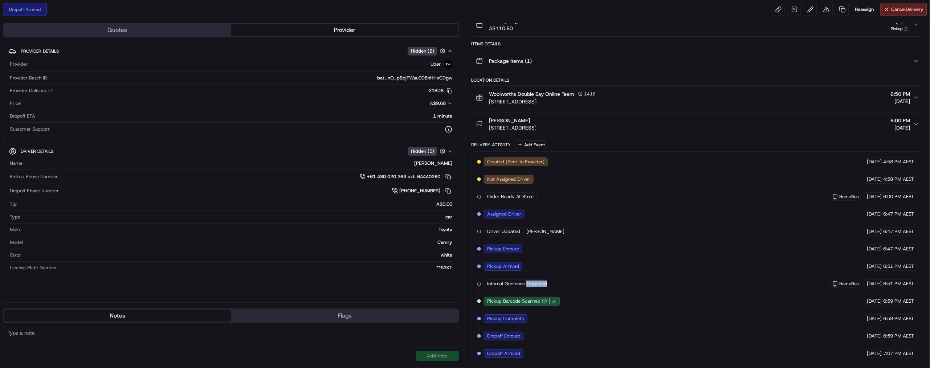  What do you see at coordinates (865, 9) in the screenshot?
I see `span: Reassign` at bounding box center [865, 9].